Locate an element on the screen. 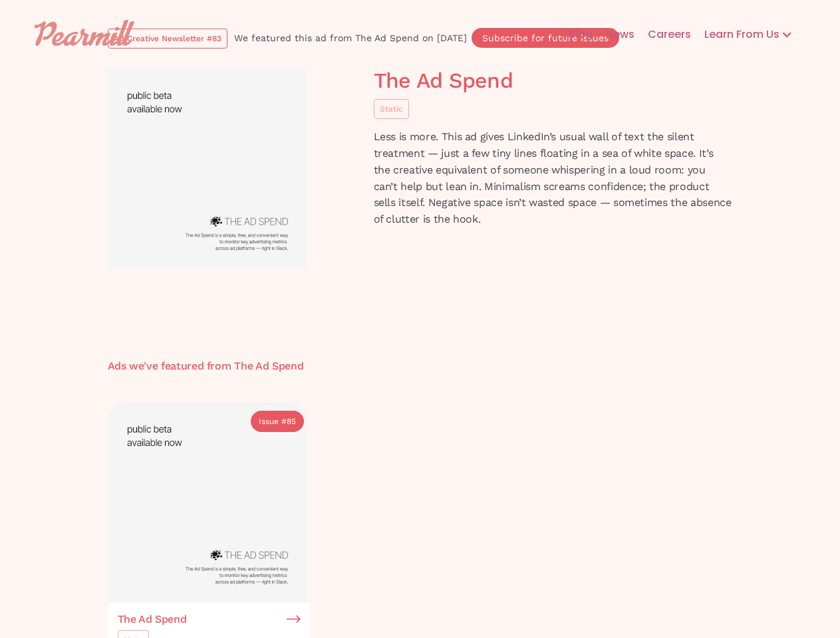 This screenshot has height=638, width=840. div: 85 is located at coordinates (291, 422).